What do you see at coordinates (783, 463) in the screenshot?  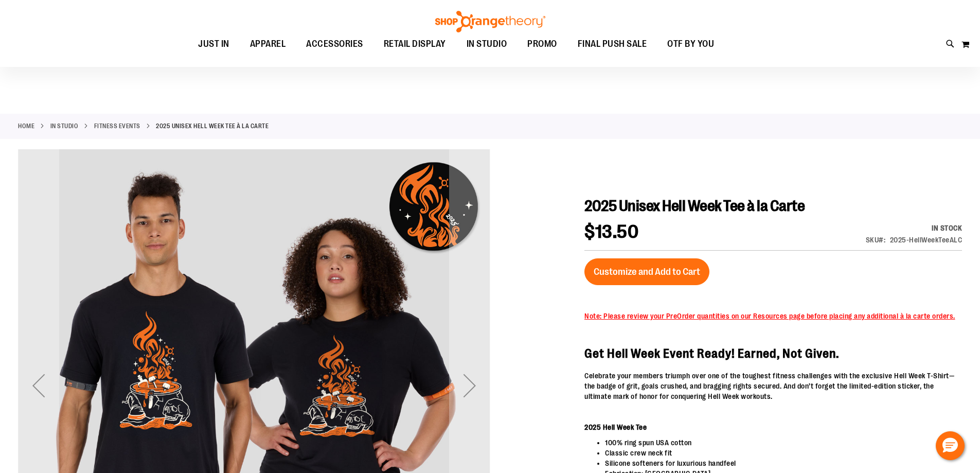 I see `li: Silicone softeners for luxurious handfeel` at bounding box center [783, 463].